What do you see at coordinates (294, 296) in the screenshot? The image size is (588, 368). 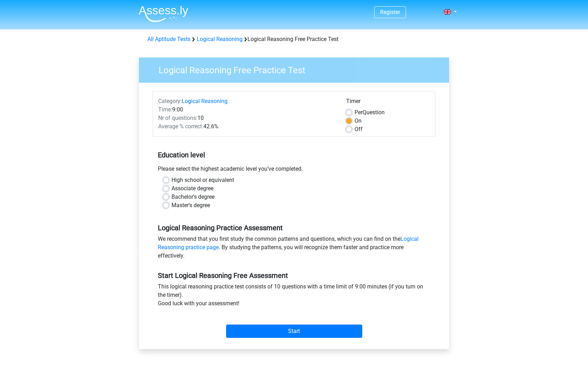 I see `div: This logical reasoning practice test consists of 10 questions with a time limit of 9:00 minutes (...` at bounding box center [294, 296].